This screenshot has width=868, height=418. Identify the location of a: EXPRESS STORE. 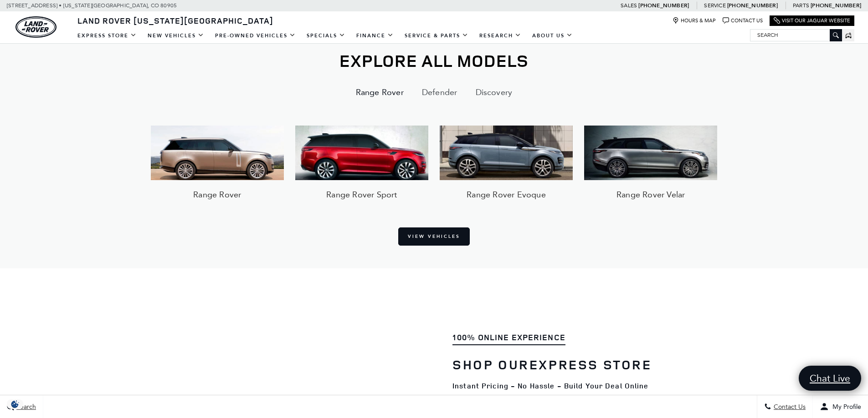
(107, 35).